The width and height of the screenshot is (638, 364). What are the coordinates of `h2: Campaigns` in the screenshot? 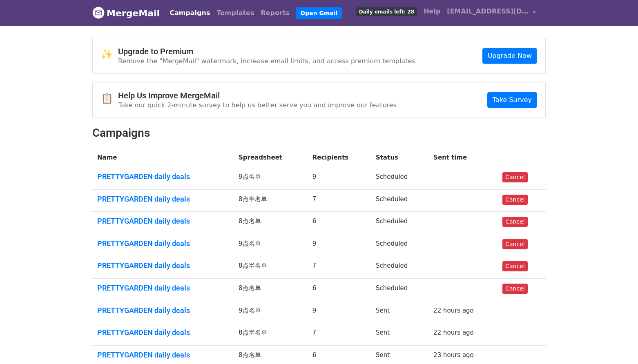 It's located at (319, 133).